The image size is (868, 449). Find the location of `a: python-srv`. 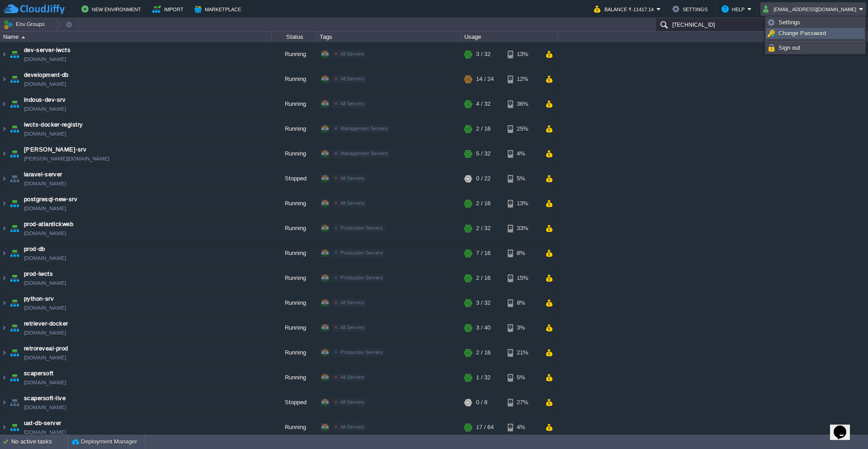

a: python-srv is located at coordinates (39, 299).